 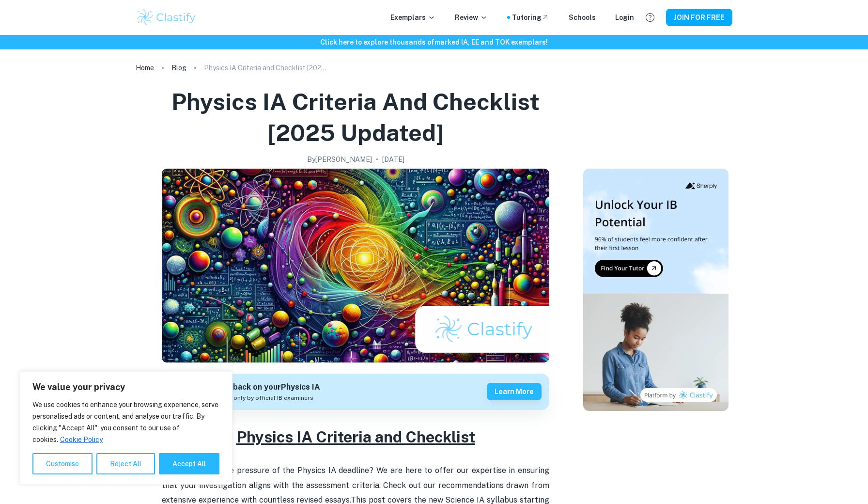 What do you see at coordinates (126, 428) in the screenshot?
I see `div: We value your privacy` at bounding box center [126, 428].